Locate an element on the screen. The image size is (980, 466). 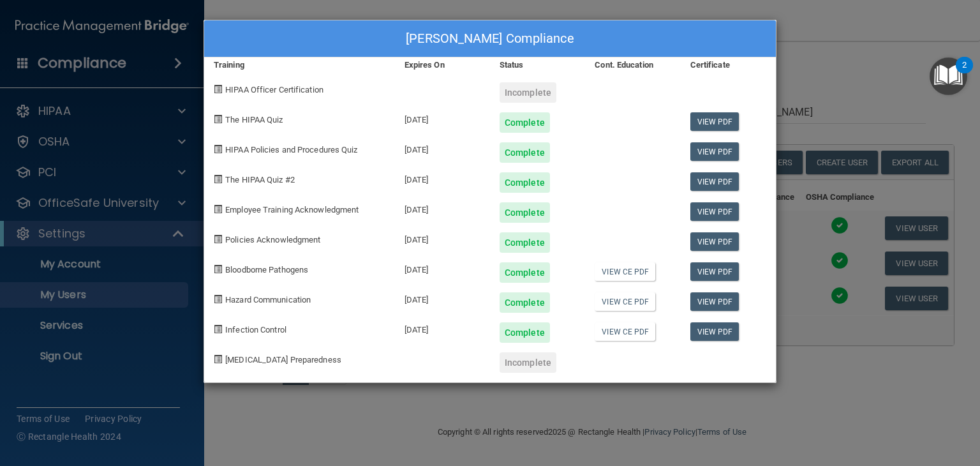
div: Training is located at coordinates (299, 65).